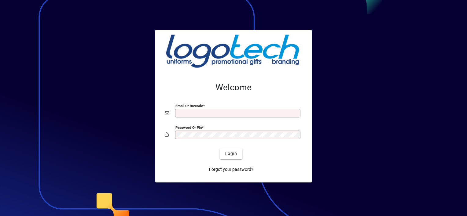 This screenshot has width=467, height=216. What do you see at coordinates (234, 88) in the screenshot?
I see `h2: Welcome` at bounding box center [234, 88].